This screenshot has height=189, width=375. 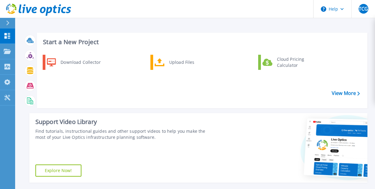 What do you see at coordinates (346, 93) in the screenshot?
I see `a: View More` at bounding box center [346, 93].